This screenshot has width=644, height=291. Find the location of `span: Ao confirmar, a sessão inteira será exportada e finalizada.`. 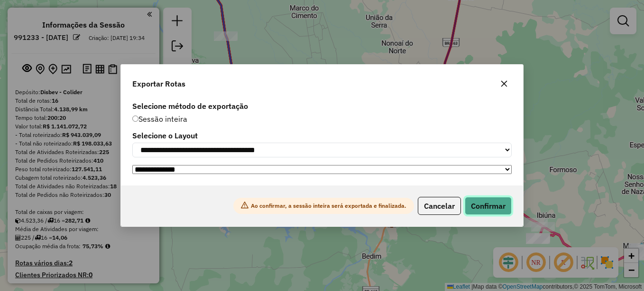

span: Ao confirmar, a sessão inteira será exportada e finalizada. is located at coordinates (324, 206).